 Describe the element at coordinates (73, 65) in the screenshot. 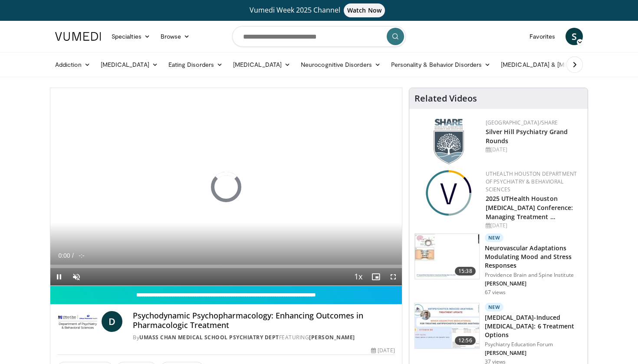

I see `a: Addiction` at that location.